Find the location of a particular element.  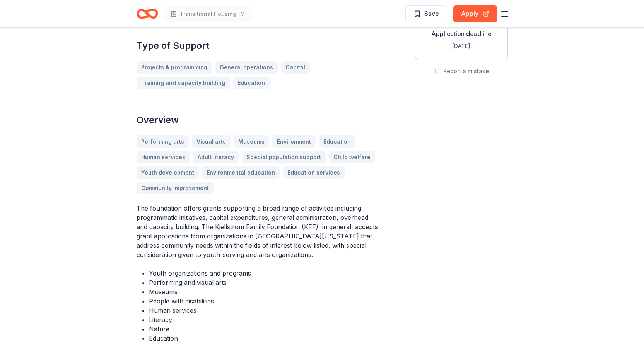

button: Save is located at coordinates (426, 14).